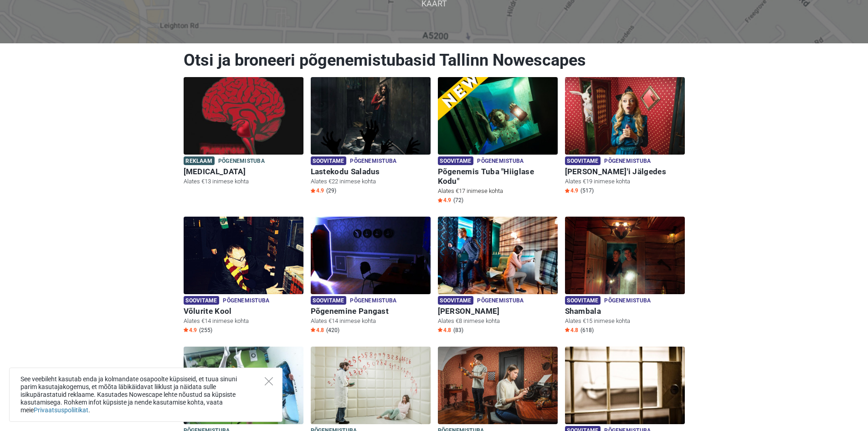 Image resolution: width=868 pixels, height=431 pixels. Describe the element at coordinates (370, 255) in the screenshot. I see `img: Põgenemine Pangast` at that location.